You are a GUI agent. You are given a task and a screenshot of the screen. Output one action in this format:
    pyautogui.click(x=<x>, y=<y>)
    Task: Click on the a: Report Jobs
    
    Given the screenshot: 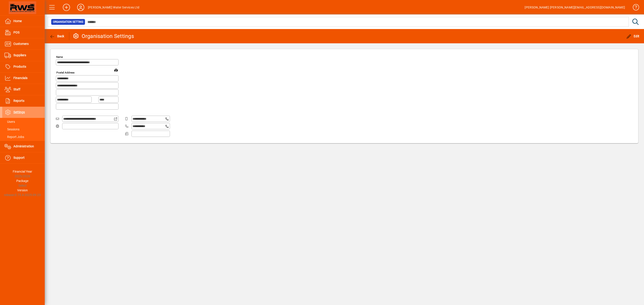 What is the action you would take?
    pyautogui.click(x=23, y=137)
    